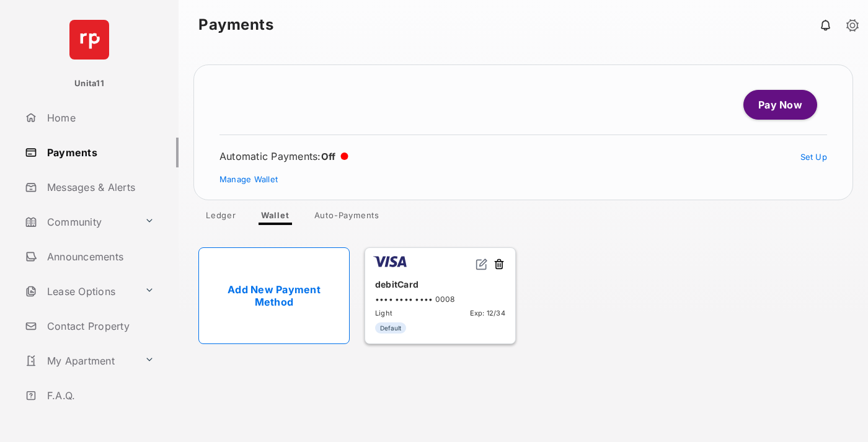  I want to click on a: Manage Wallet, so click(248, 179).